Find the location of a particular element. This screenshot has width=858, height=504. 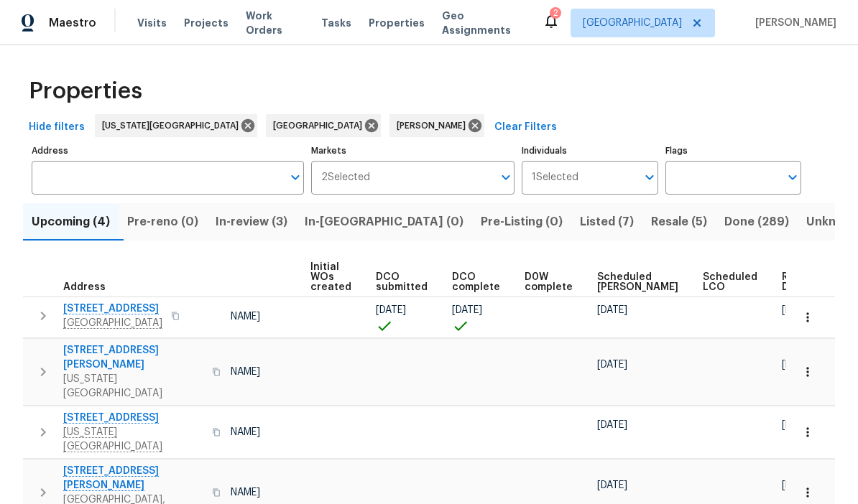

span: Maestro is located at coordinates (72, 23).